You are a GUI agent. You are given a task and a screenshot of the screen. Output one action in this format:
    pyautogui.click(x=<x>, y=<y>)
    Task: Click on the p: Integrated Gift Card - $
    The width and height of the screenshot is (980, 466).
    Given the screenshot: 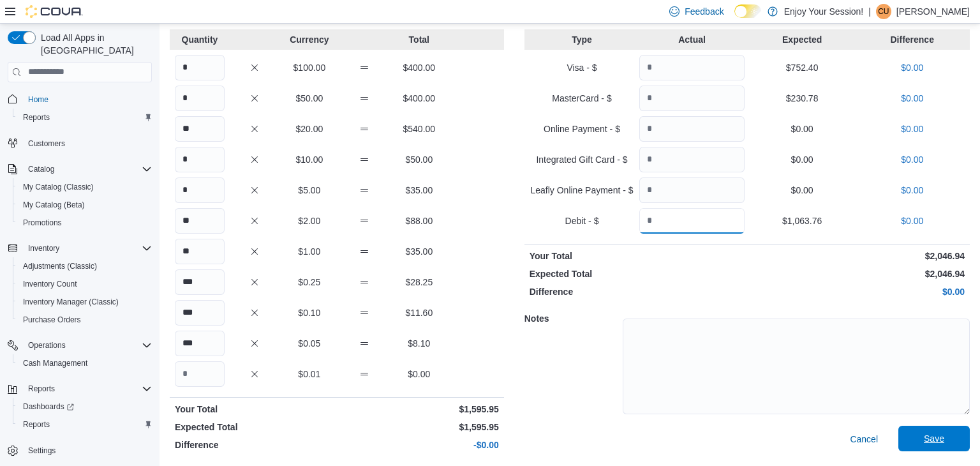 What is the action you would take?
    pyautogui.click(x=582, y=159)
    